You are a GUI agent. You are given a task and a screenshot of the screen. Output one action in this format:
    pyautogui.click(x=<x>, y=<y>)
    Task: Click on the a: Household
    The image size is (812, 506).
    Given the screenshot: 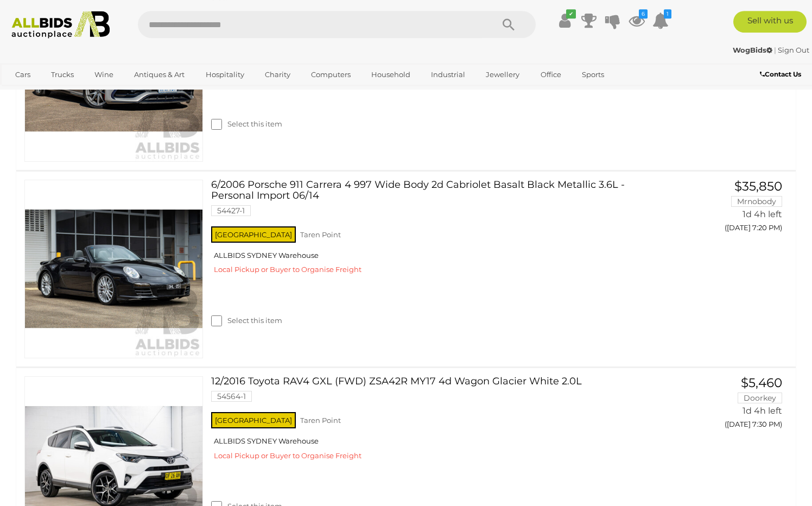 What is the action you would take?
    pyautogui.click(x=391, y=75)
    